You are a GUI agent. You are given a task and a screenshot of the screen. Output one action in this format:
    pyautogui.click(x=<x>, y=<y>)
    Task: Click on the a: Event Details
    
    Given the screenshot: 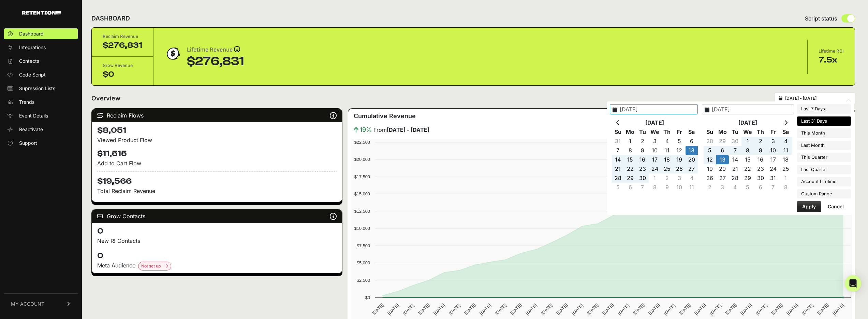 What is the action you would take?
    pyautogui.click(x=41, y=116)
    